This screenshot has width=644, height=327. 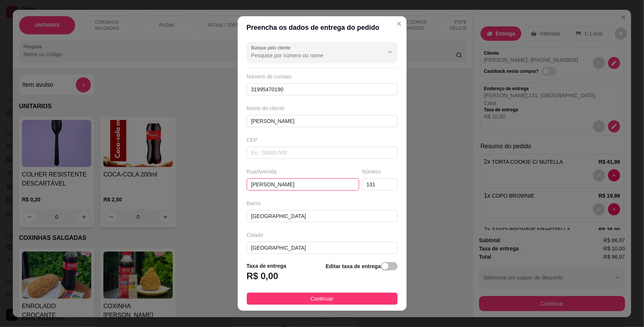 What do you see at coordinates (267, 266) in the screenshot?
I see `strong: Taxa de entrega` at bounding box center [267, 266].